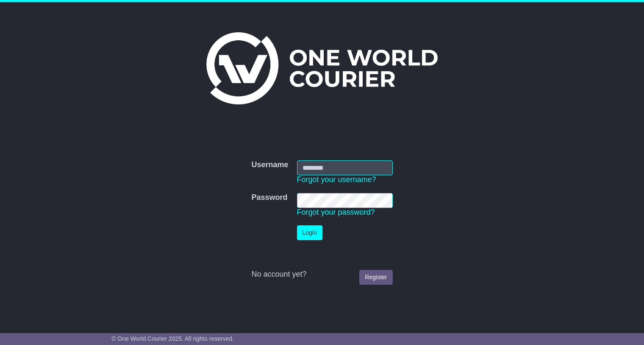  What do you see at coordinates (310, 233) in the screenshot?
I see `button: Login` at bounding box center [310, 233].